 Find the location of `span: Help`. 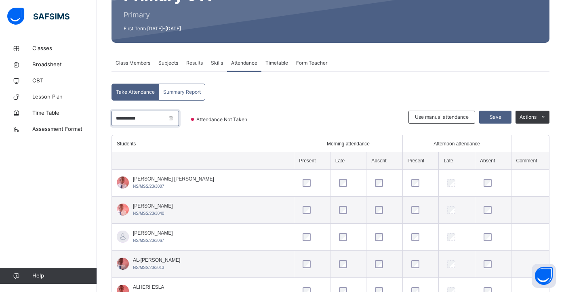

span: Help is located at coordinates (64, 276).